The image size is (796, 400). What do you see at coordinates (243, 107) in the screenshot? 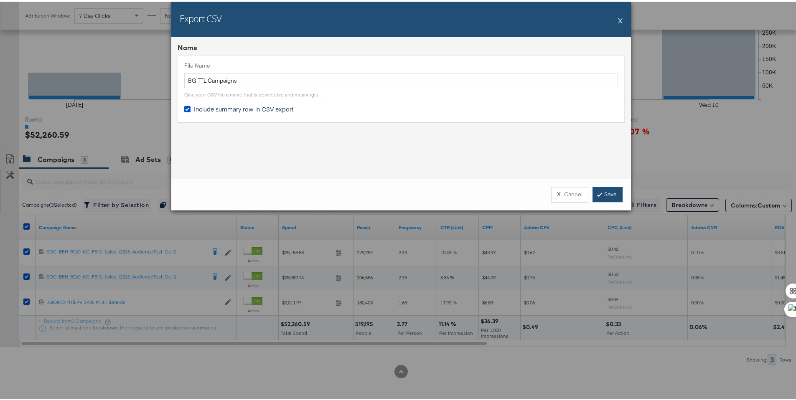
I see `span: Include summary row in CSV export` at bounding box center [243, 107].